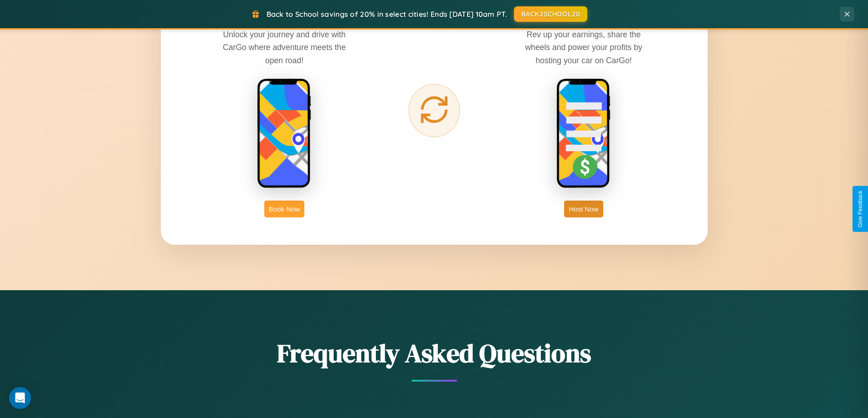 This screenshot has width=868, height=418. Describe the element at coordinates (584, 133) in the screenshot. I see `img: host phone` at that location.